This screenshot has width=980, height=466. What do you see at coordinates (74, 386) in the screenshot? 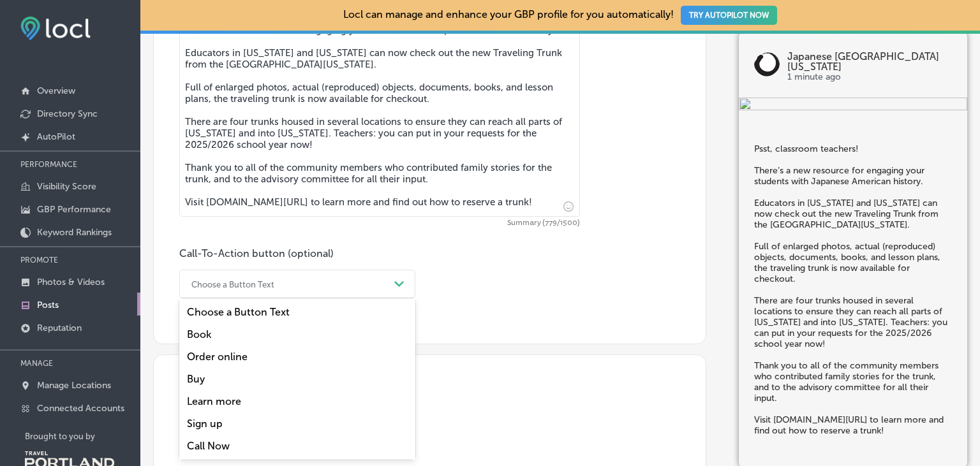
I see `p: Manage Locations` at bounding box center [74, 386].